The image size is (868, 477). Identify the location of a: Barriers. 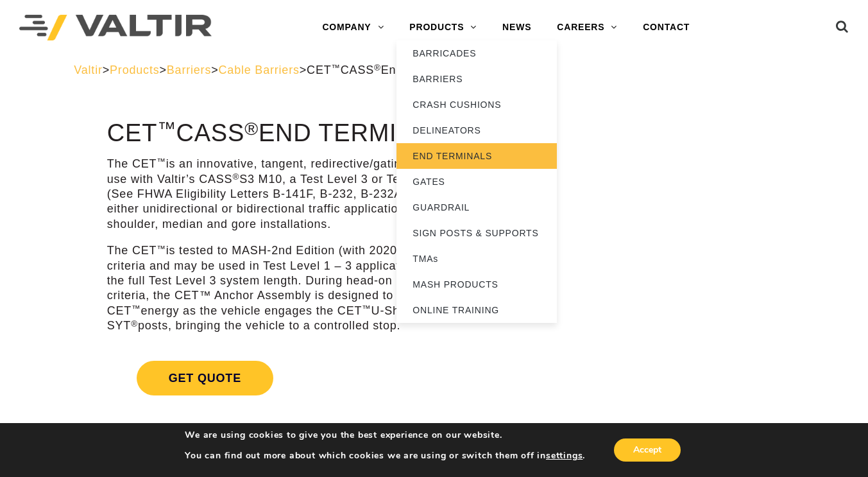
(189, 70).